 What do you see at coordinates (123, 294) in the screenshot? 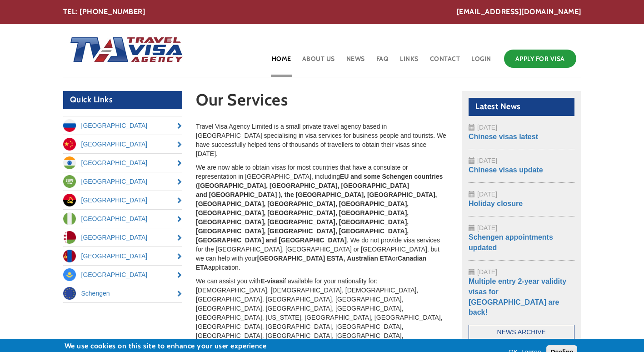
I see `a: Schengen` at bounding box center [123, 294].